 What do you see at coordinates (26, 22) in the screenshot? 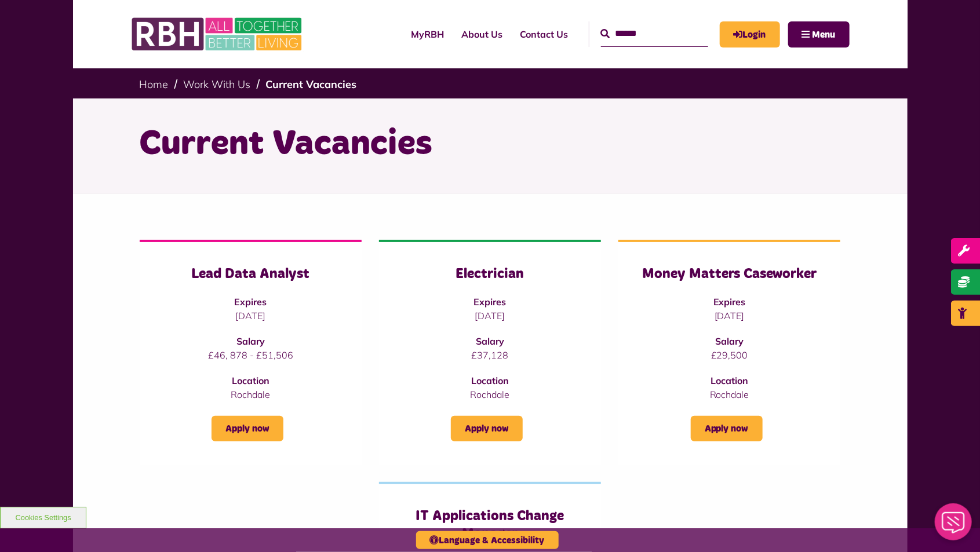
I see `div: Close Web Assistant` at bounding box center [26, 22].